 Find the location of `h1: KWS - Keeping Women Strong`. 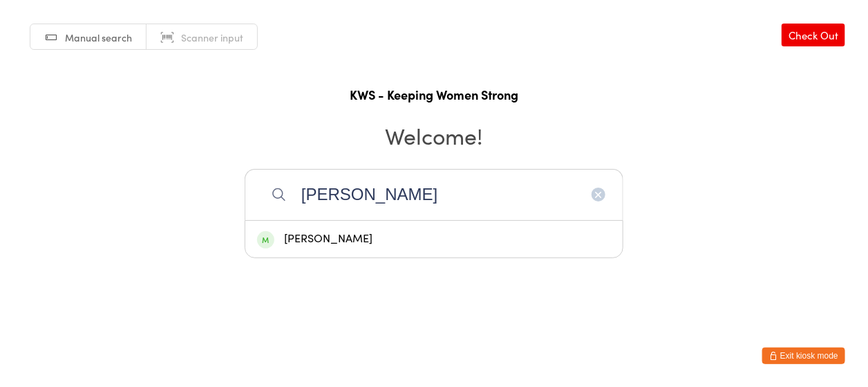

h1: KWS - Keeping Women Strong is located at coordinates (434, 94).